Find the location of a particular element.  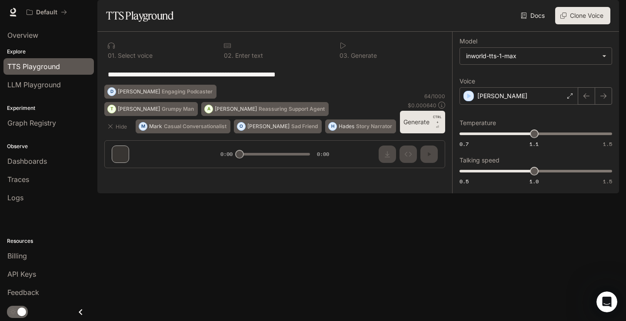

p: Engaging Podcaster is located at coordinates (187, 92).